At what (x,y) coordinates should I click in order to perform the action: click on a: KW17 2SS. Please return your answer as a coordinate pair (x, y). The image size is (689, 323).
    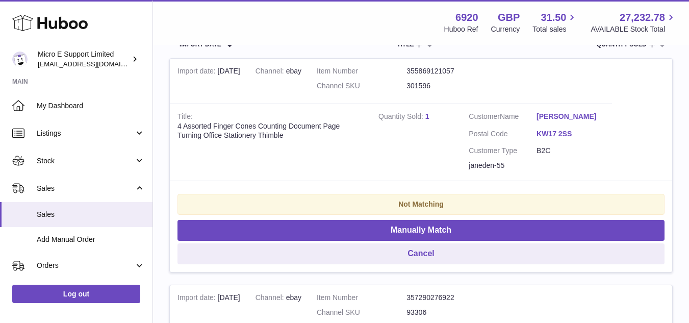
    Looking at the image, I should click on (570, 134).